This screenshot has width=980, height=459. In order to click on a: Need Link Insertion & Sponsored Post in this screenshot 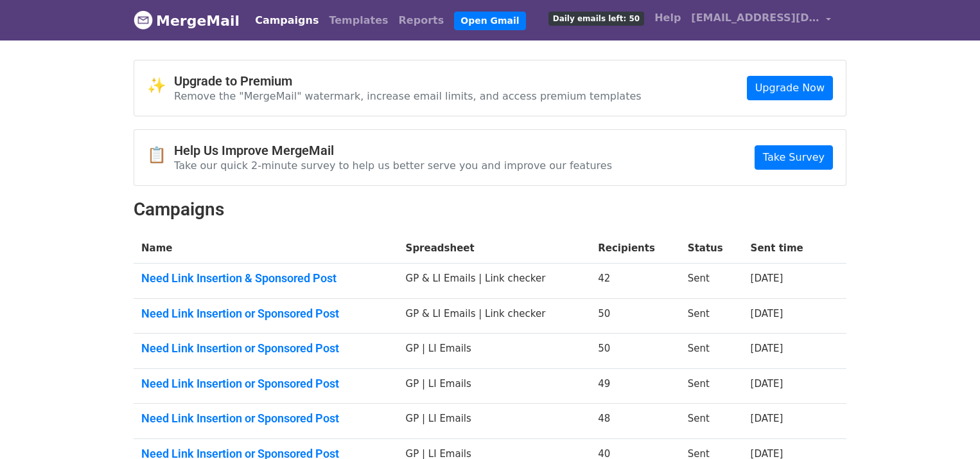, I will do `click(266, 278)`.